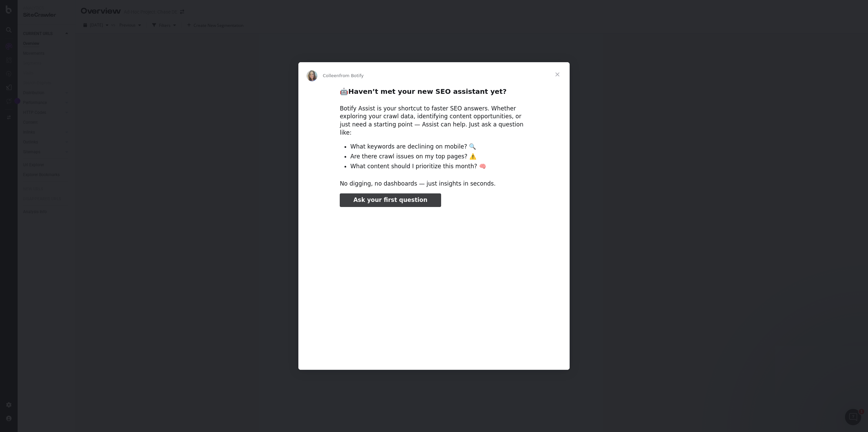 Image resolution: width=868 pixels, height=432 pixels. What do you see at coordinates (331, 76) in the screenshot?
I see `span: Colleen` at bounding box center [331, 76].